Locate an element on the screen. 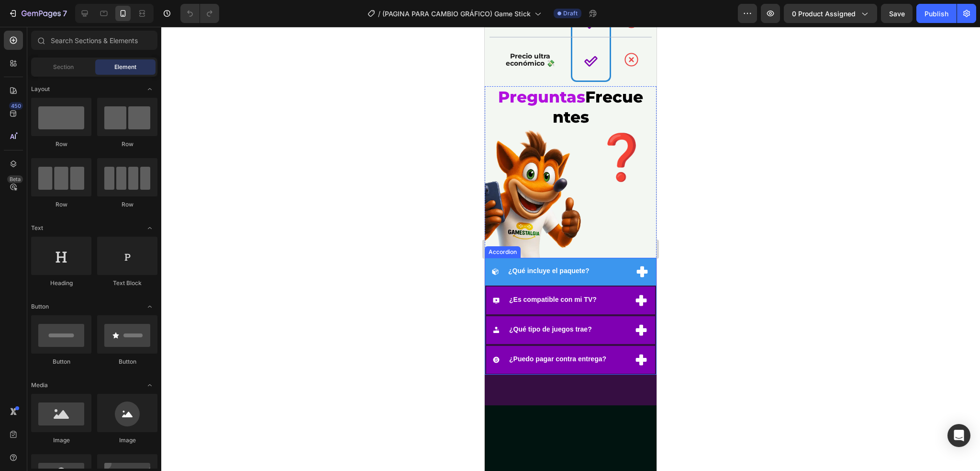 This screenshot has height=471, width=980. span: Media is located at coordinates (39, 385).